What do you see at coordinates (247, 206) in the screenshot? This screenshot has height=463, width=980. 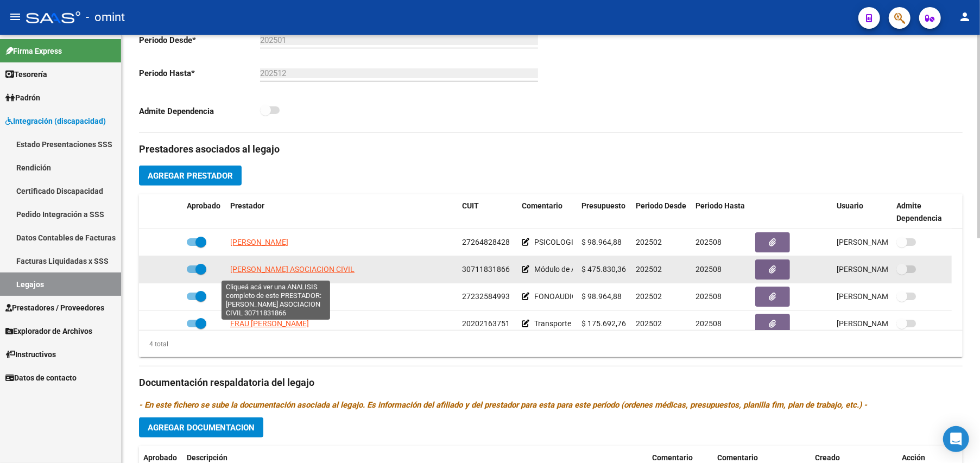 I see `span: Prestador` at bounding box center [247, 206].